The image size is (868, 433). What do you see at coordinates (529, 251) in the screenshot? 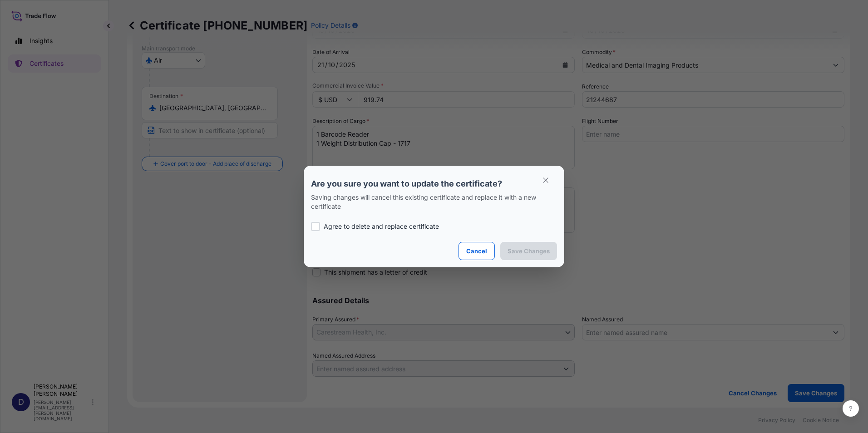
I see `button: Save Changes` at bounding box center [529, 251].